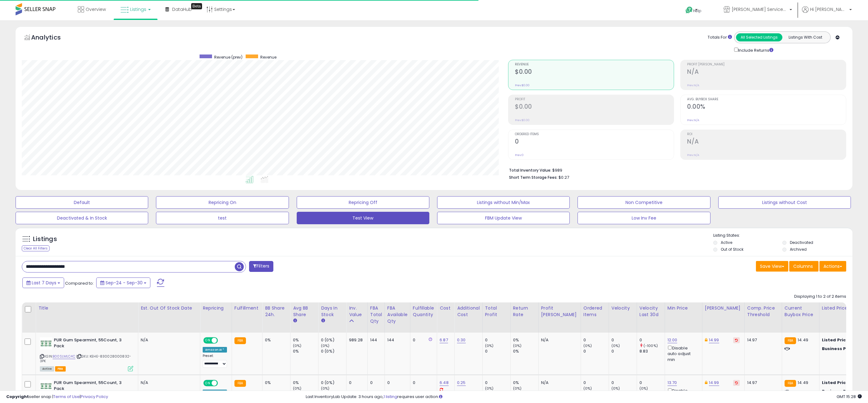 The height and width of the screenshot is (403, 868). Describe the element at coordinates (595, 142) in the screenshot. I see `h2: 0` at that location.